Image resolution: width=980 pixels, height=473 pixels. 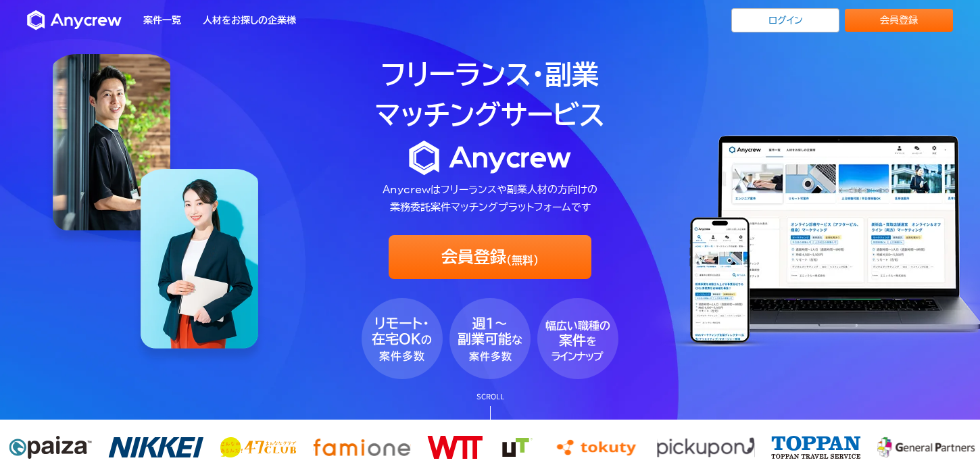 What do you see at coordinates (785, 20) in the screenshot?
I see `a: ログイン` at bounding box center [785, 20].